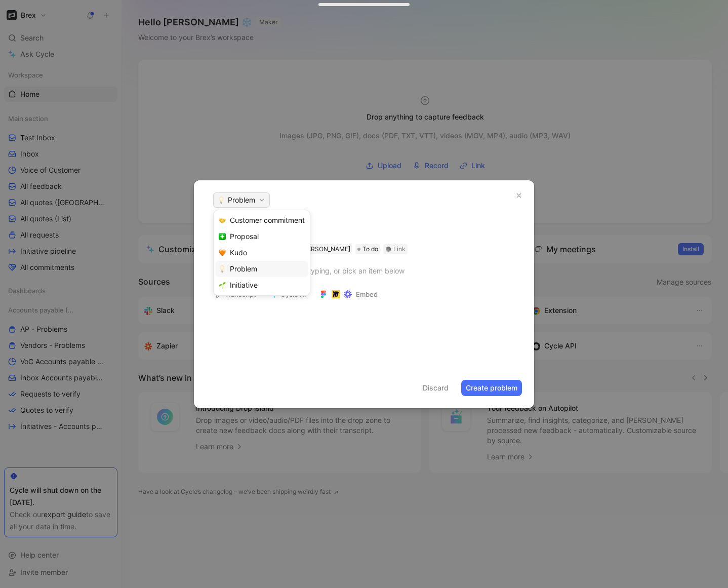  I want to click on span: Initiative, so click(243, 284).